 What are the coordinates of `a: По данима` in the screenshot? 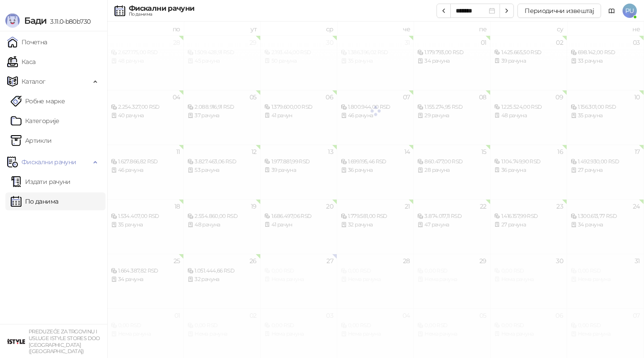 It's located at (34, 201).